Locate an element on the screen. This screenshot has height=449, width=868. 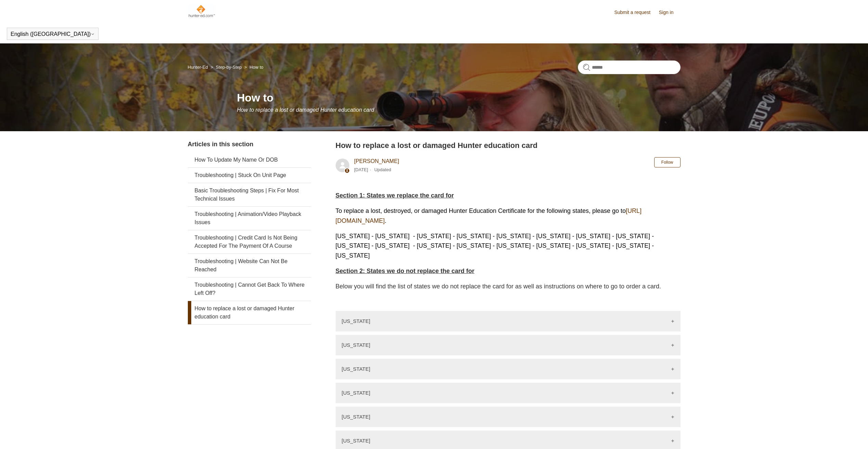
a: Sign in is located at coordinates (670, 12).